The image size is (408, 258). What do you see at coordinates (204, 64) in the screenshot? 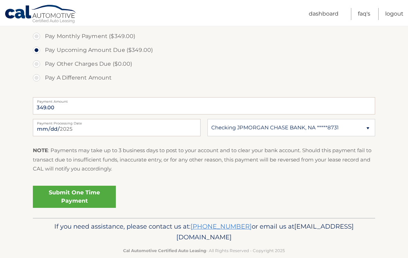
I see `label: Pay Other Charges Due ($0.00)` at bounding box center [204, 64].